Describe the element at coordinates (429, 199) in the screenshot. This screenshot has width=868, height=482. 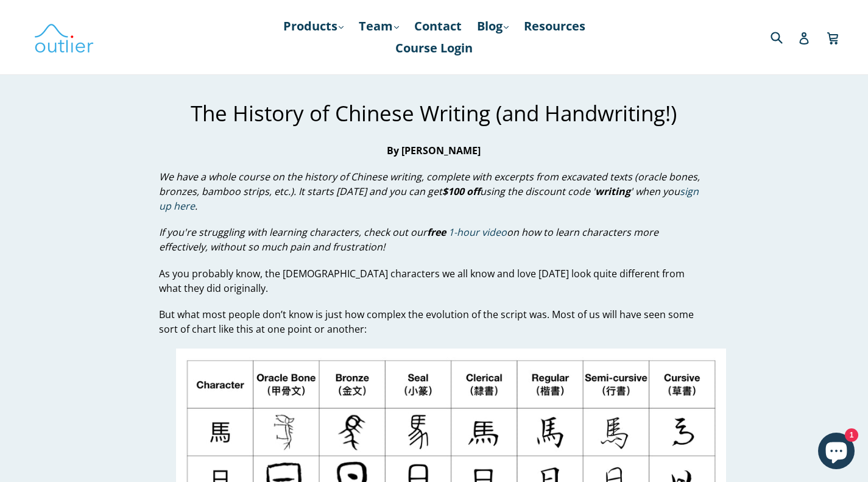
I see `a: sign up here` at that location.